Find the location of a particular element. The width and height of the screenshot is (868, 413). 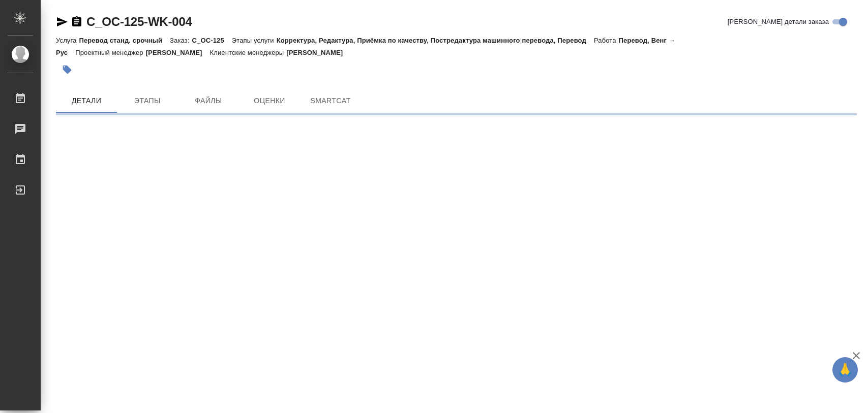

span: Оценки is located at coordinates (269, 101).